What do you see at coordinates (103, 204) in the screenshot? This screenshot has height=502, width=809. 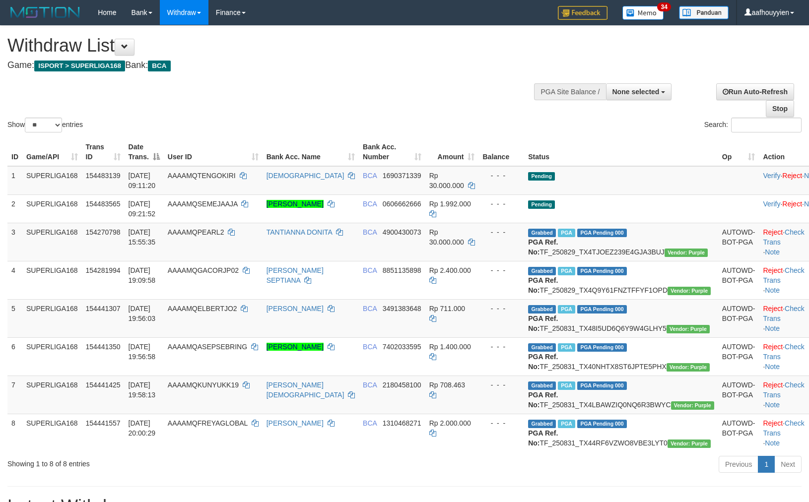 I see `span: 154483565` at bounding box center [103, 204].